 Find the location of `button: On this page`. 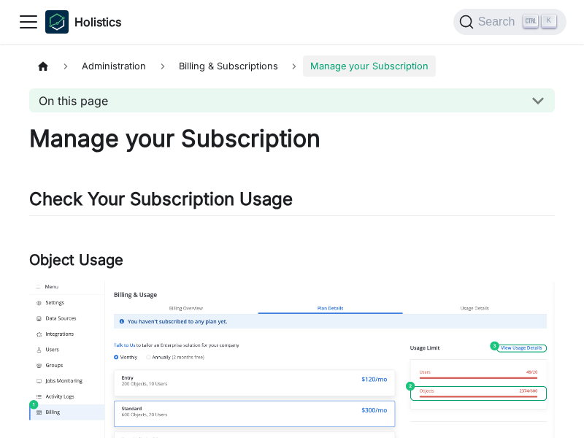

button: On this page is located at coordinates (292, 100).